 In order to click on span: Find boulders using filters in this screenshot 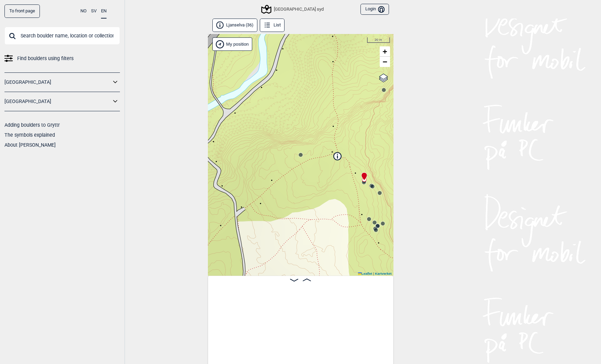, I will do `click(45, 58)`.